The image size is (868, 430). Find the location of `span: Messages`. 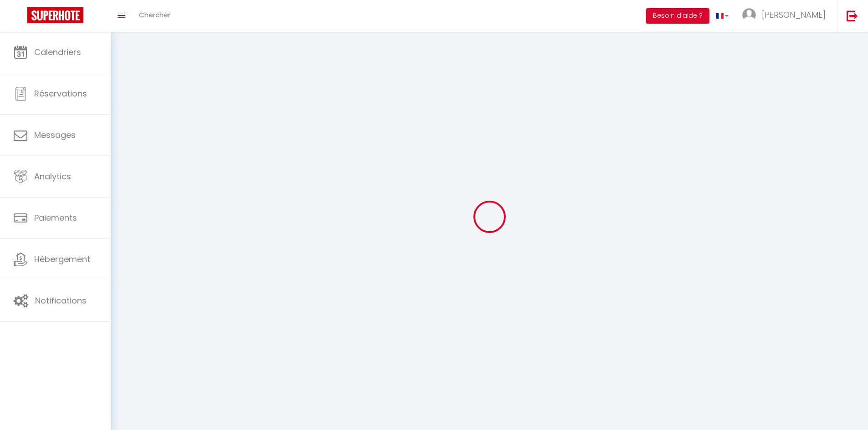

span: Messages is located at coordinates (55, 135).